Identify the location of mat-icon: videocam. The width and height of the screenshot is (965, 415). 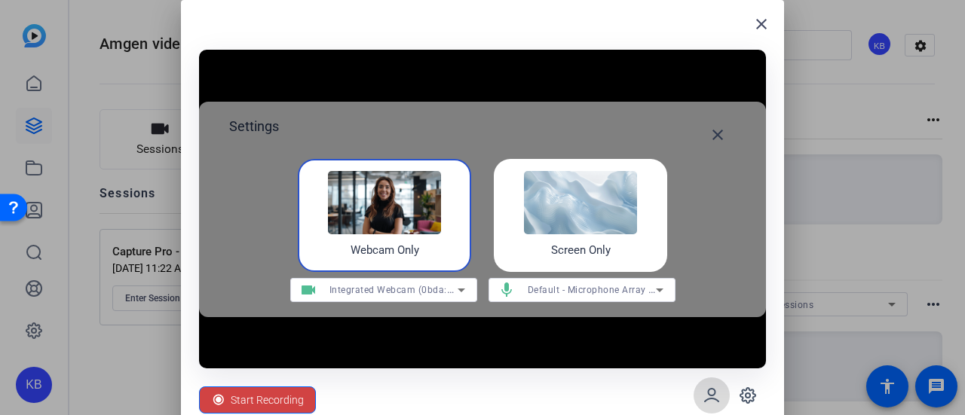
(308, 290).